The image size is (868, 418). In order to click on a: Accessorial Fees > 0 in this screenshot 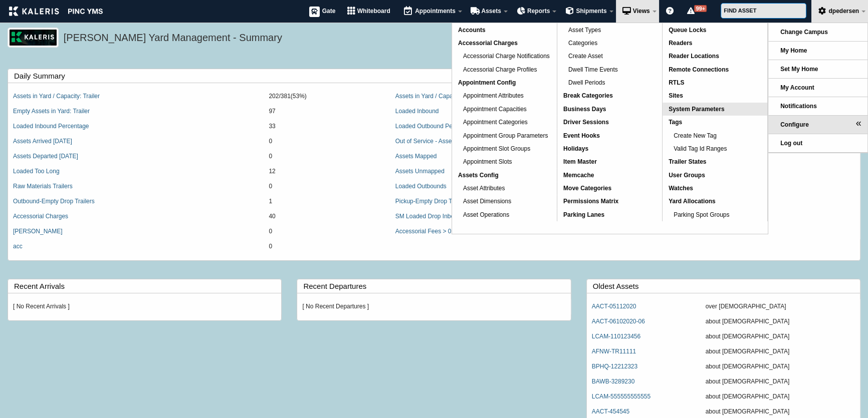, I will do `click(423, 231)`.